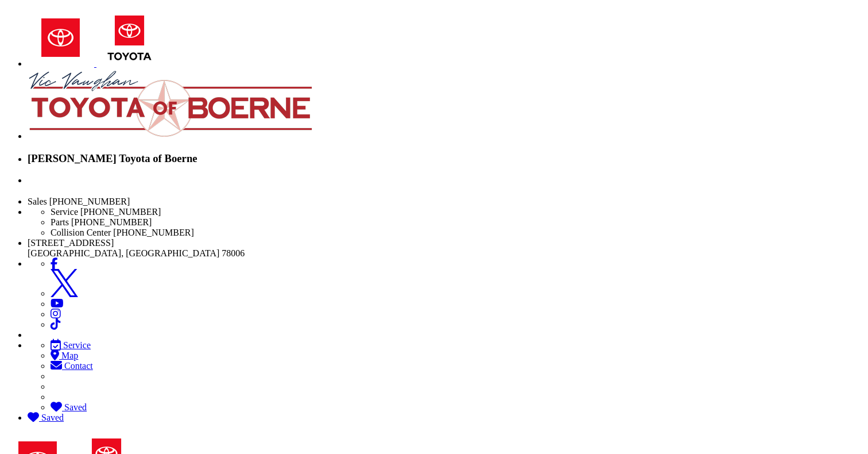 The width and height of the screenshot is (868, 454). I want to click on a: YouTube: Click to visit our YouTube page, so click(57, 303).